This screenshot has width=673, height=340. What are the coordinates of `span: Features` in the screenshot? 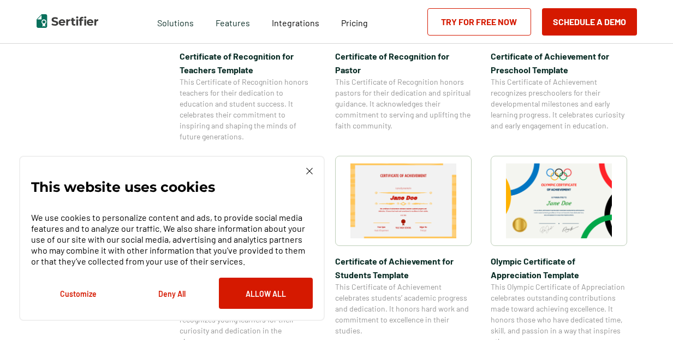 It's located at (233, 21).